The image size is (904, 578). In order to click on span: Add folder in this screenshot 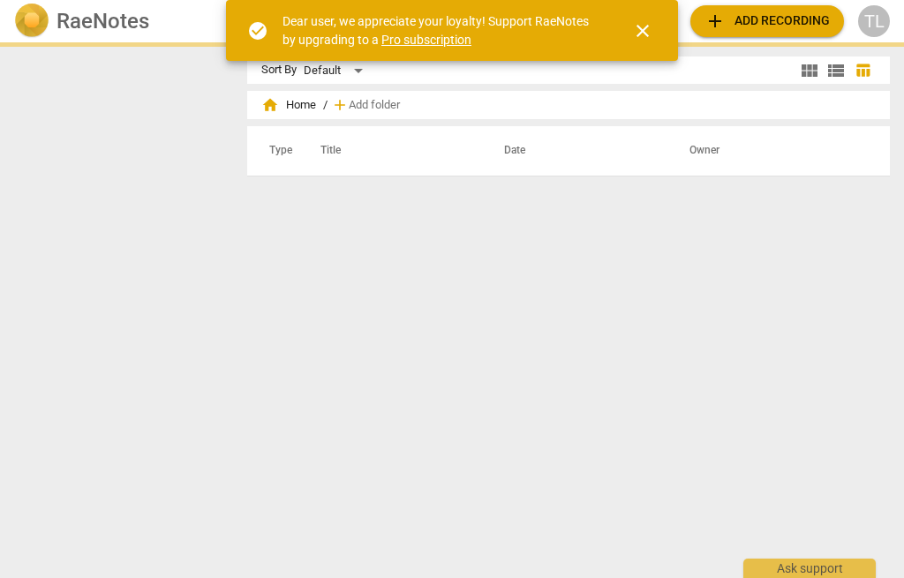, I will do `click(374, 105)`.